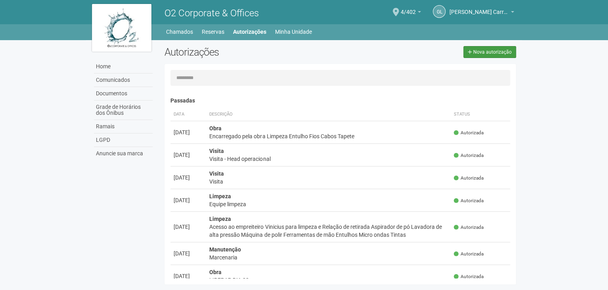  I want to click on a: Autorizações, so click(250, 32).